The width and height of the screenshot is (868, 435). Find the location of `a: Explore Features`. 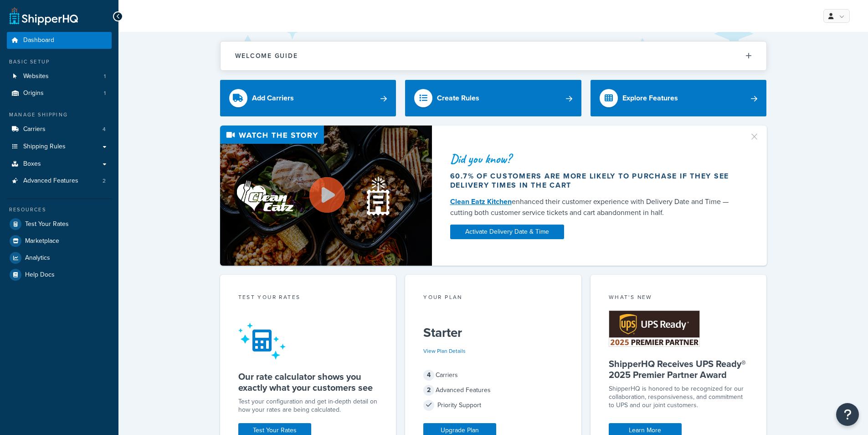

a: Explore Features is located at coordinates (679, 98).